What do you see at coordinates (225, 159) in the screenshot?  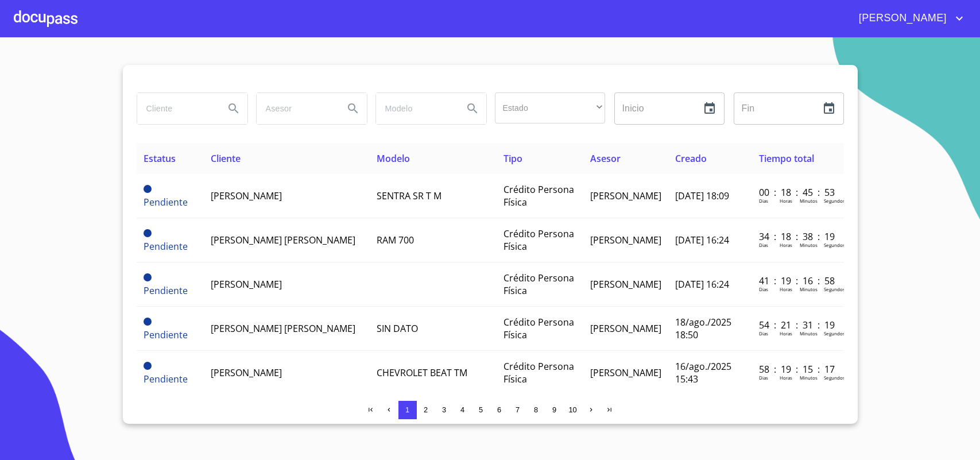 I see `span: Cliente` at bounding box center [225, 159].